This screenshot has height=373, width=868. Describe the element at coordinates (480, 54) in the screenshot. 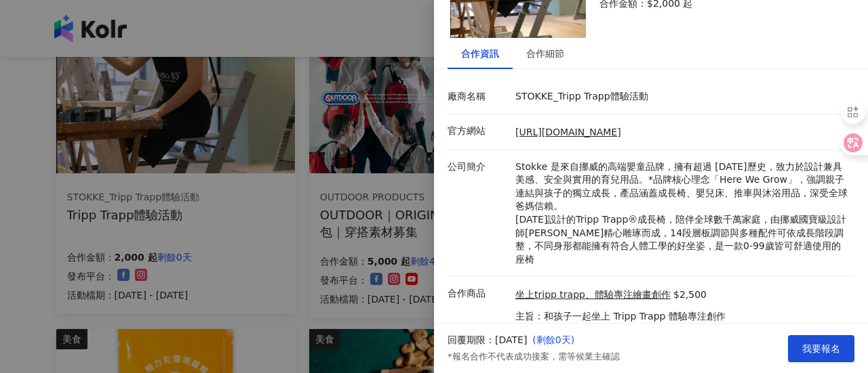

I see `div: 合作資訊` at that location.